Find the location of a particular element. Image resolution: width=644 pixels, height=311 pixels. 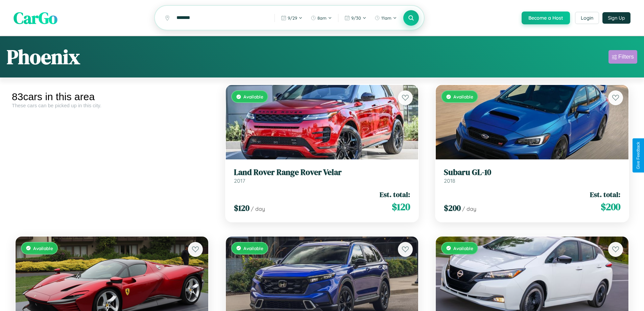

button: 9/29 is located at coordinates (292, 18).